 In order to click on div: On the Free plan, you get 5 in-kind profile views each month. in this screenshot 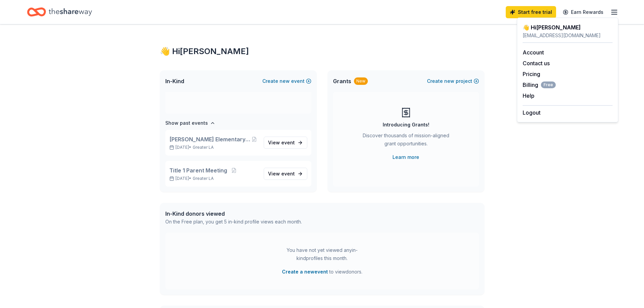, I will do `click(234, 221)`.